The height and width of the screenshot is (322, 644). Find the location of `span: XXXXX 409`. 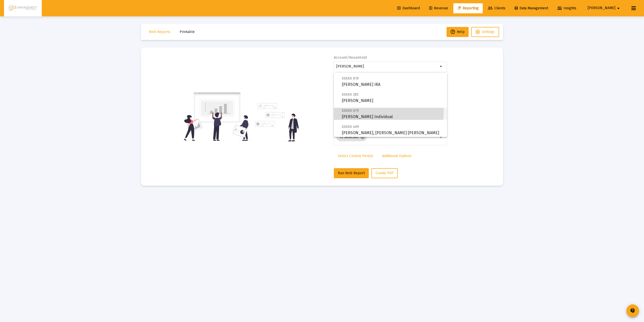

span: XXXXX 409 is located at coordinates (351, 127).